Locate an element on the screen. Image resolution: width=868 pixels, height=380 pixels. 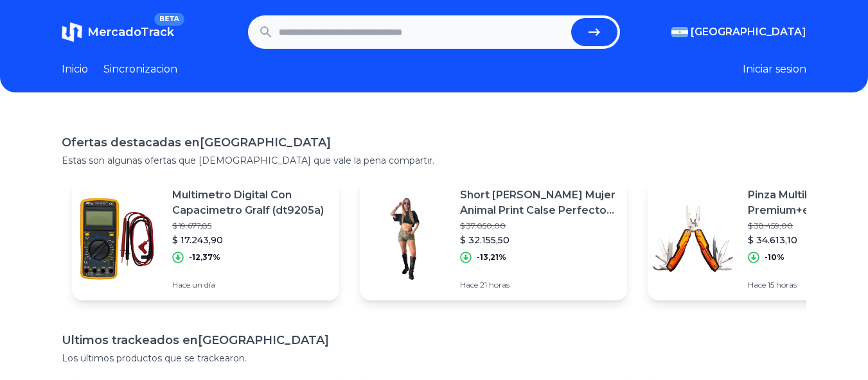
a: Sincronizacion is located at coordinates (140, 69).